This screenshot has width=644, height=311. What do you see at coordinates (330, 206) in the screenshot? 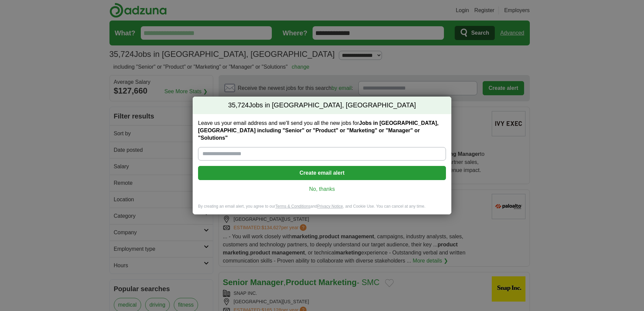
I see `a: Privacy Notice` at bounding box center [330, 206].